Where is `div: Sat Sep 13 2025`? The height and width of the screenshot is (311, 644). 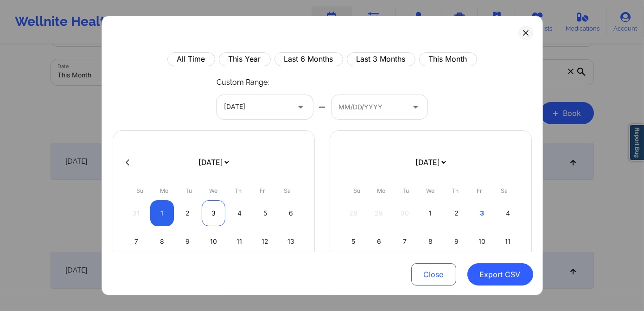 div: Sat Sep 13 2025 is located at coordinates (291, 241).